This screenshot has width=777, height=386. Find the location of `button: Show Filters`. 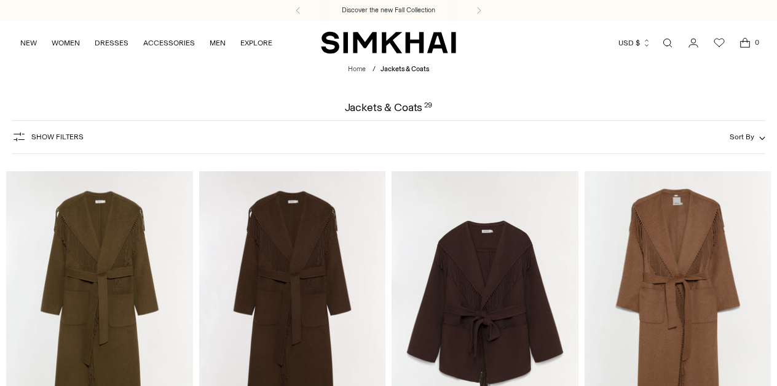

button: Show Filters is located at coordinates (47, 137).